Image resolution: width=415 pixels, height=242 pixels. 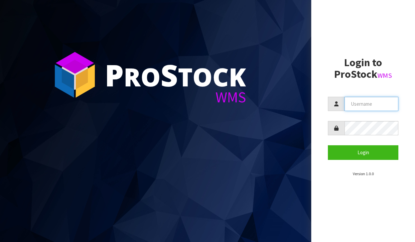 I want to click on div: WMS, so click(x=175, y=97).